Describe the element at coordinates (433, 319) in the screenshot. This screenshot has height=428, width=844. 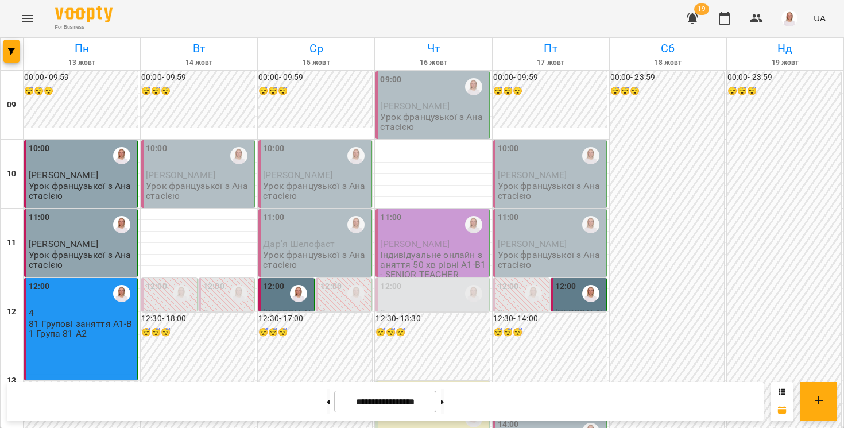
I see `h6: 12:30 - 13:30` at that location.